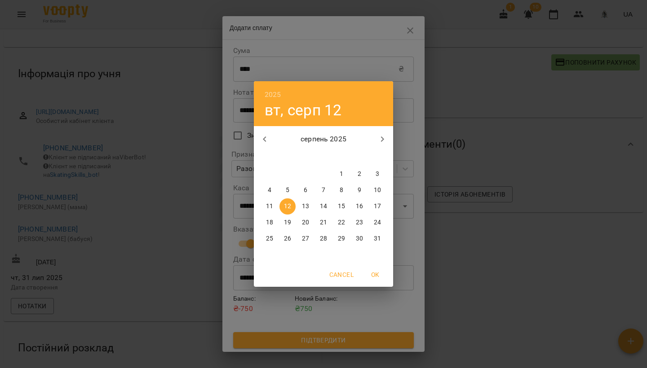 Image resolution: width=647 pixels, height=368 pixels. Describe the element at coordinates (288, 239) in the screenshot. I see `p: 26` at that location.